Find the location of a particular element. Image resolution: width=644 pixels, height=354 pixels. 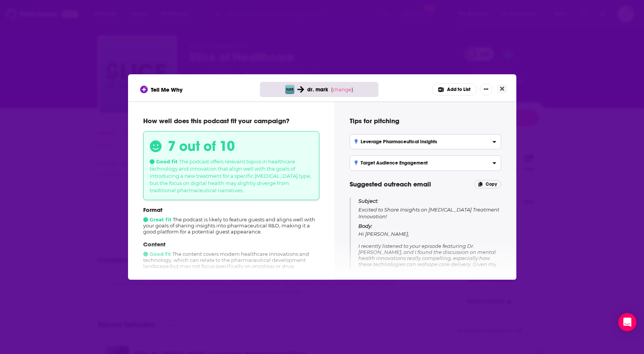

a: Slice of Healthcare is located at coordinates (290, 90).